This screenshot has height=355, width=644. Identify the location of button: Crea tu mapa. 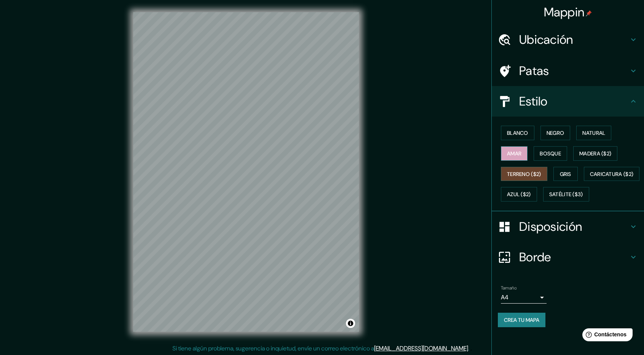
(521, 320).